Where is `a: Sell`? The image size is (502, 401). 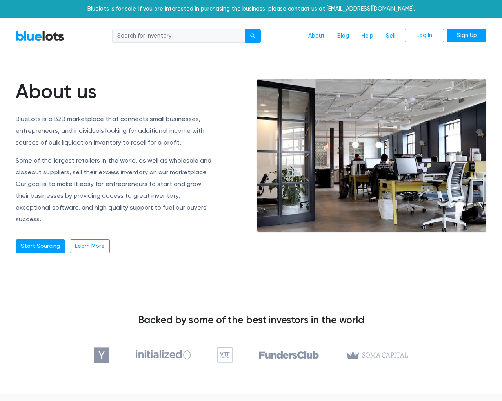 a: Sell is located at coordinates (390, 36).